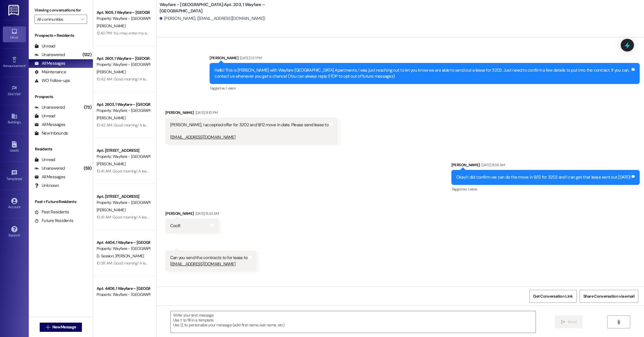 This screenshot has height=337, width=644. Describe the element at coordinates (60, 10) in the screenshot. I see `label: Viewing conversations for` at that location.